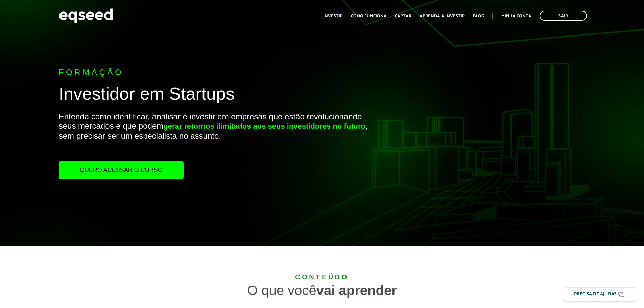  What do you see at coordinates (478, 16) in the screenshot?
I see `a: Blog` at bounding box center [478, 16].